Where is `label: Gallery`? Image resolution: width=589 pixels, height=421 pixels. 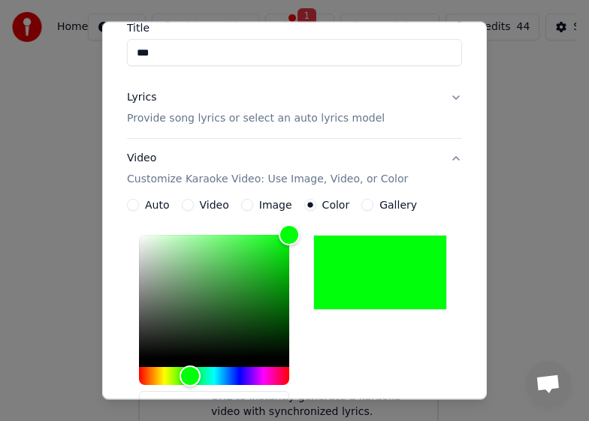
label: Gallery is located at coordinates (398, 205).